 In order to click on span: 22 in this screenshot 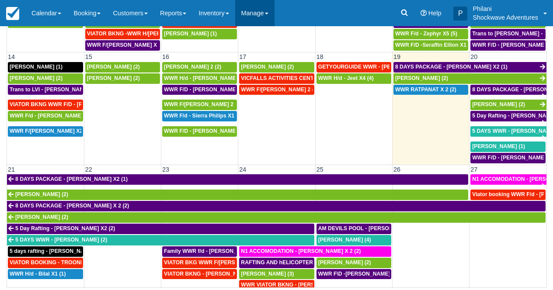, I will do `click(89, 170)`.